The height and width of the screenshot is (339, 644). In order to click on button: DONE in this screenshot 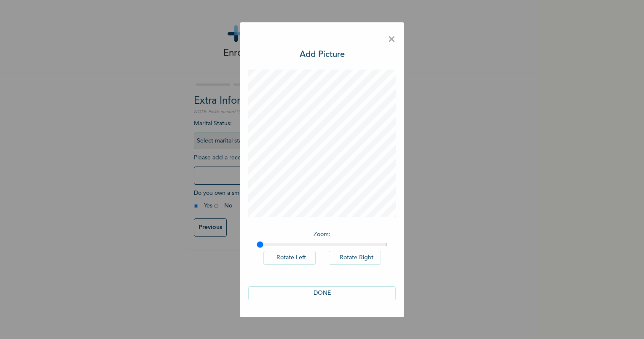, I will do `click(322, 293)`.